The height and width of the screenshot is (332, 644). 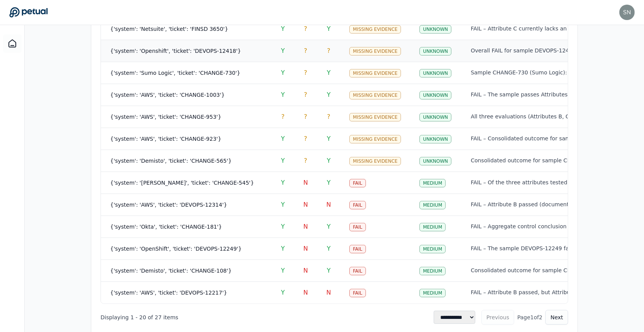 What do you see at coordinates (535, 28) in the screenshot?
I see `div: FAIL – Attribute C currently lacks an approved test plan/sign-off. Attributes B and D pass.` at bounding box center [535, 28].